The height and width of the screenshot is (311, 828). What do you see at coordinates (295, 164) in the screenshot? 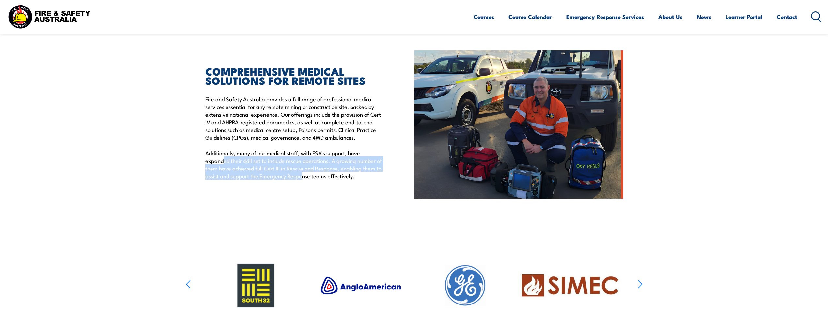
I see `p: Additionally, many of our medical staff, with FSA’s support, have expanded their skill set to inc...` at bounding box center [295, 164].